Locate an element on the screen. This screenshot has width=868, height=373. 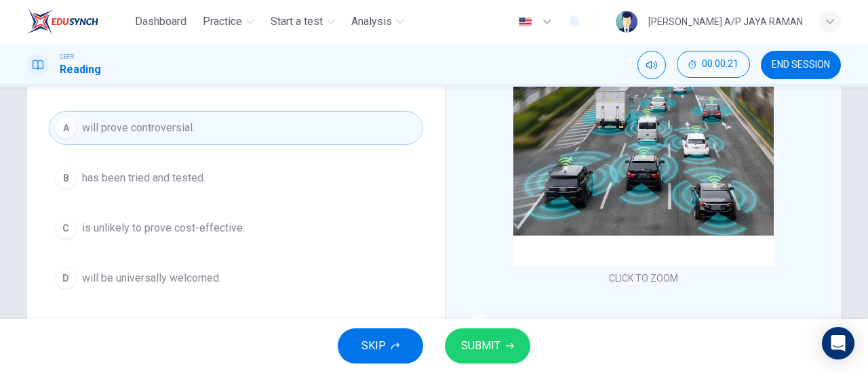
button: END SESSION is located at coordinates (800, 65).